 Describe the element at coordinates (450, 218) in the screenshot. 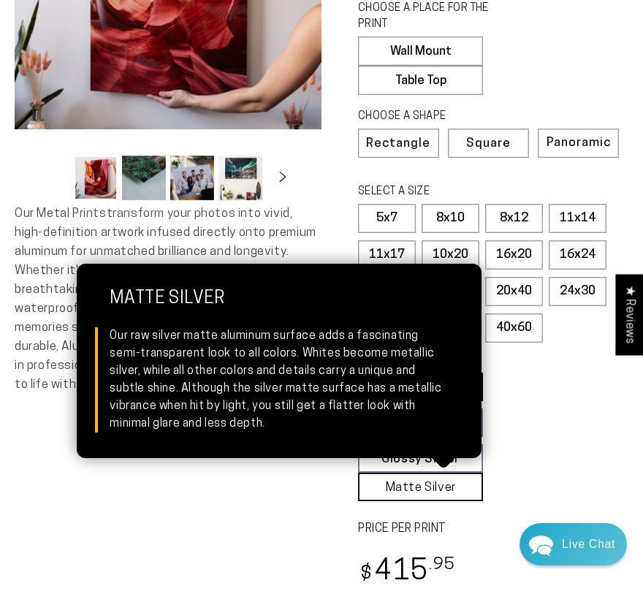

I see `label: 8x10` at that location.